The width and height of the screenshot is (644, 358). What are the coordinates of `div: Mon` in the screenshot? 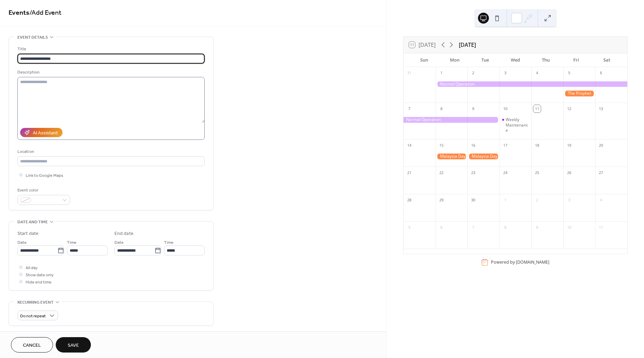 It's located at (455, 60).